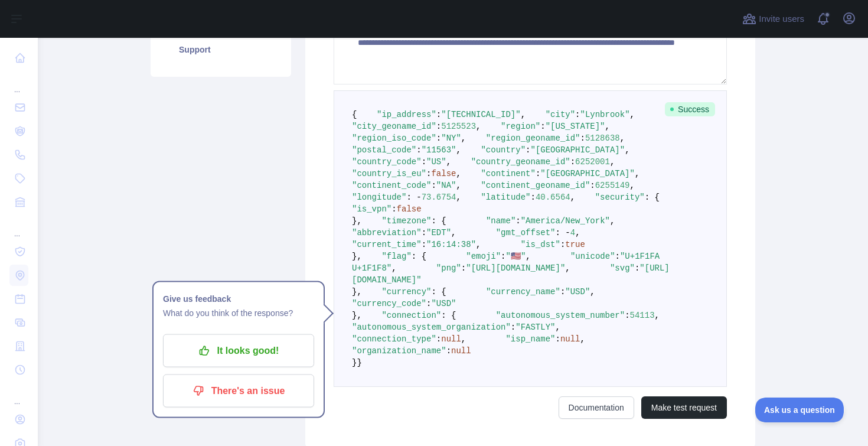 This screenshot has width=868, height=446. What do you see at coordinates (570, 339) in the screenshot?
I see `span: null` at bounding box center [570, 339].